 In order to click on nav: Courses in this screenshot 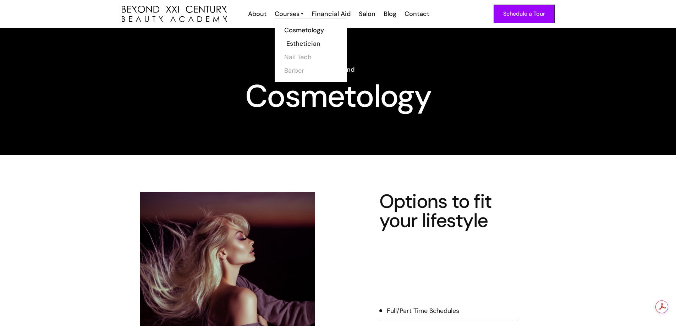, I will do `click(311, 50)`.